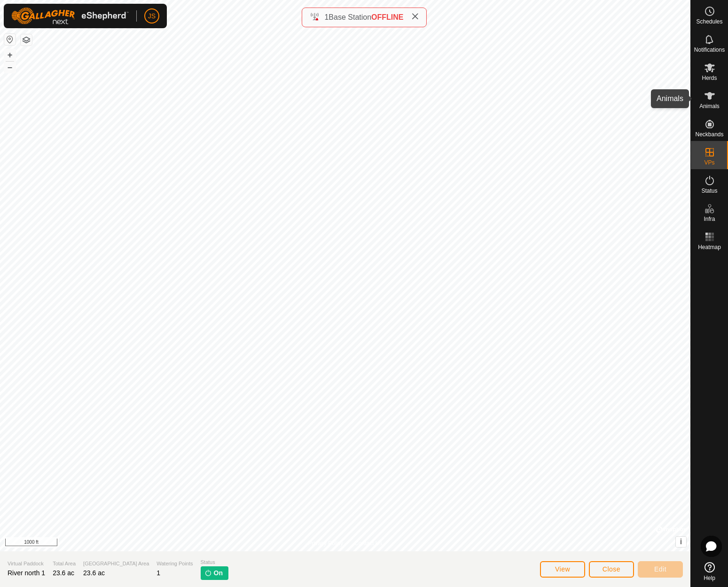  What do you see at coordinates (218, 573) in the screenshot?
I see `span: On` at bounding box center [218, 573].